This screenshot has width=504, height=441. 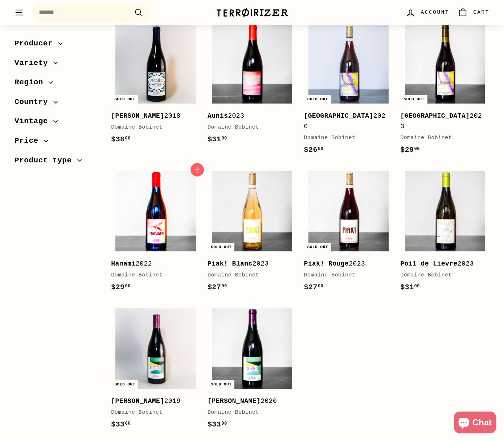 I want to click on div: 2018, so click(x=153, y=116).